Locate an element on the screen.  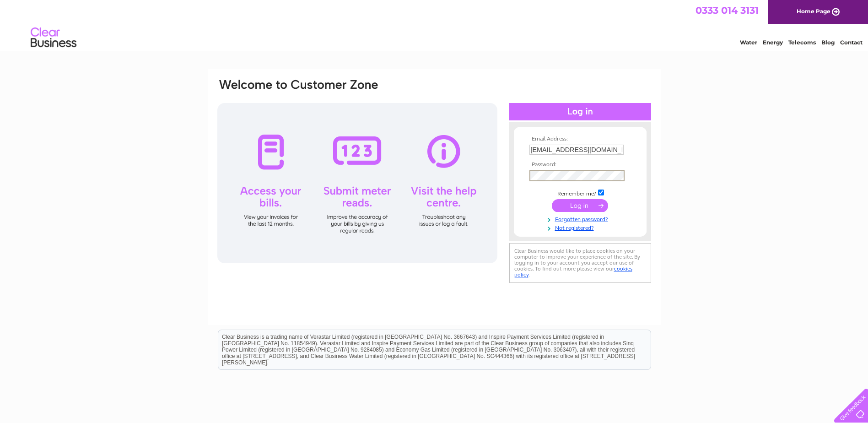
a: Energy is located at coordinates (773, 42).